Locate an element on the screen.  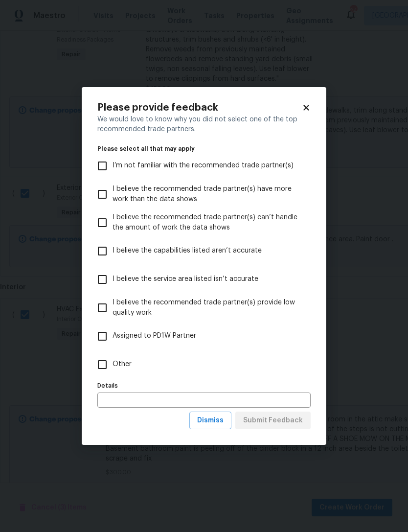
label: Details is located at coordinates (204, 385).